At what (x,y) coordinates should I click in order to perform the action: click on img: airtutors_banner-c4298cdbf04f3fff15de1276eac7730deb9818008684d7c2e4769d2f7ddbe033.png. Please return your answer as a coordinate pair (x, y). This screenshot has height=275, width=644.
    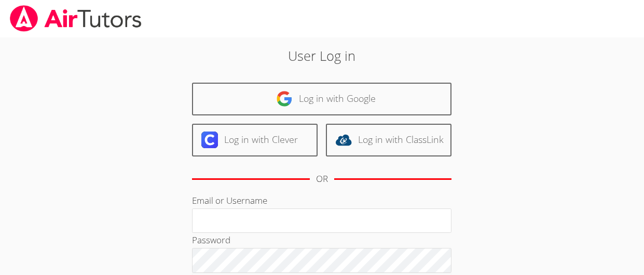
    Looking at the image, I should click on (76, 18).